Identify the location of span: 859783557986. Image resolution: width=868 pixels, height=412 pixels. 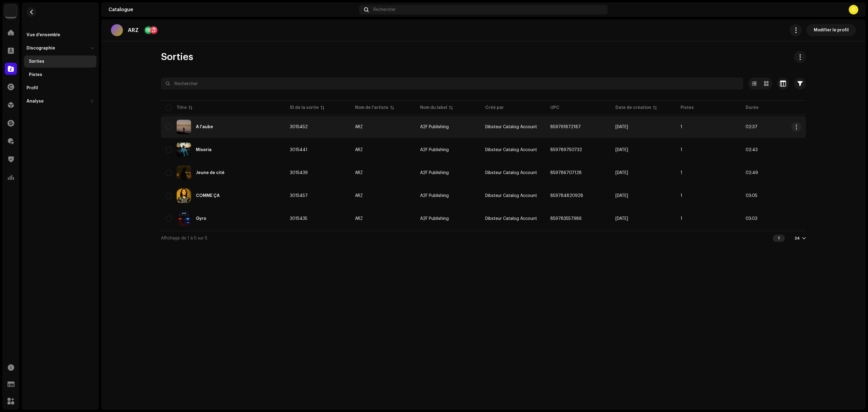
(566, 219).